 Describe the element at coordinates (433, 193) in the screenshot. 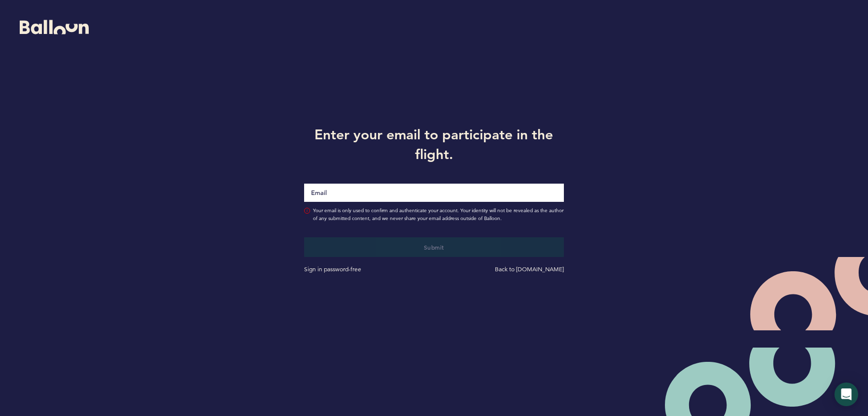

I see `input: Email` at that location.